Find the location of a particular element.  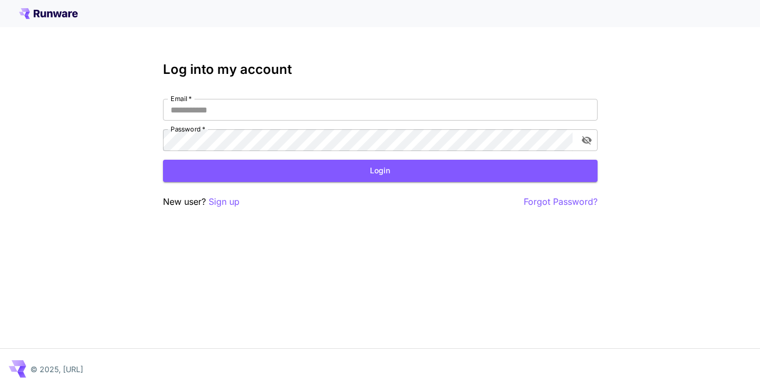

p: Sign up is located at coordinates (224, 202).